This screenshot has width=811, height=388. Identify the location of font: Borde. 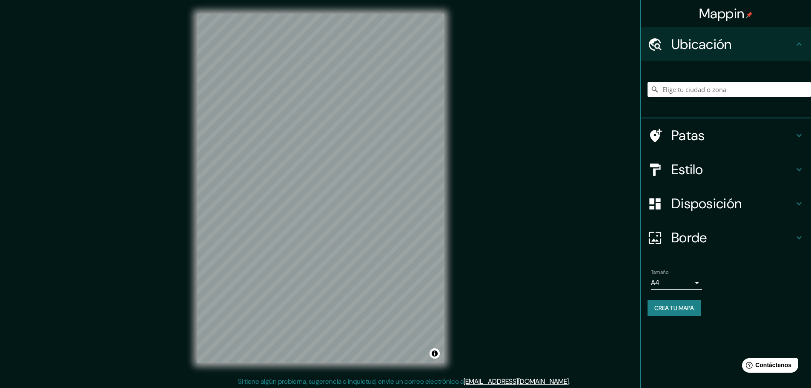
(689, 237).